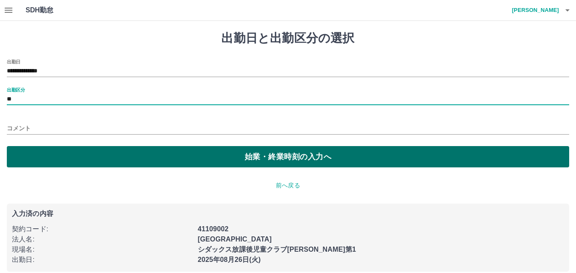 The image size is (576, 273). What do you see at coordinates (102, 229) in the screenshot?
I see `p: 契約コード :` at bounding box center [102, 229].